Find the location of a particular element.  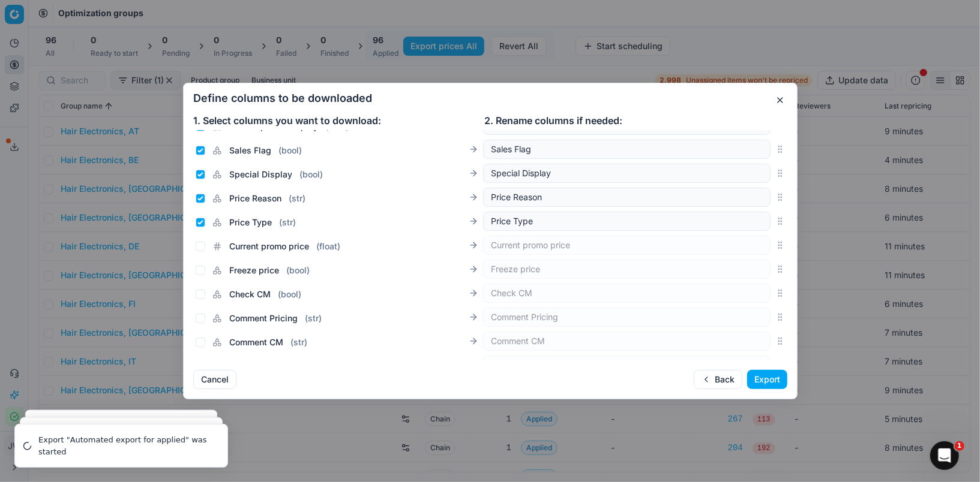

span: Comment Pricing is located at coordinates (263, 318).